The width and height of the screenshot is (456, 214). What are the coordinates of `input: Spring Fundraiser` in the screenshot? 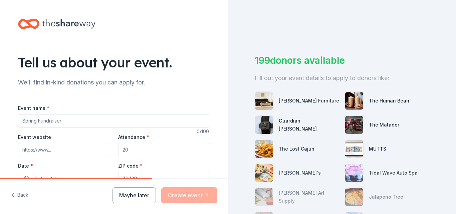 It's located at (114, 121).